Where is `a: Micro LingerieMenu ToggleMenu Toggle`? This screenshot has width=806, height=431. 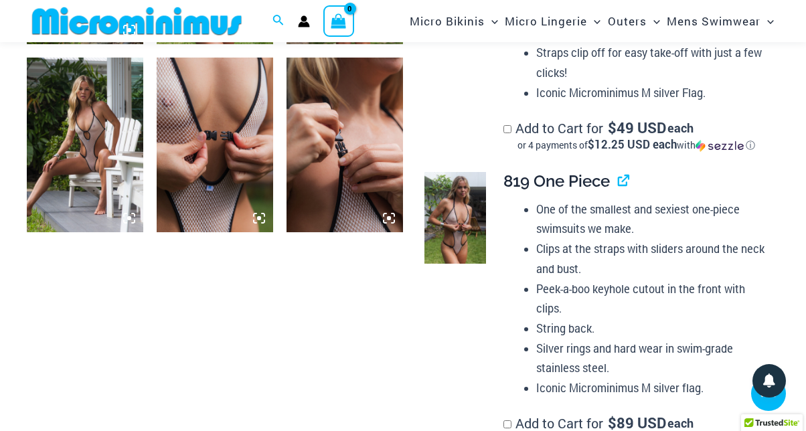
a: Micro LingerieMenu ToggleMenu Toggle is located at coordinates (553, 21).